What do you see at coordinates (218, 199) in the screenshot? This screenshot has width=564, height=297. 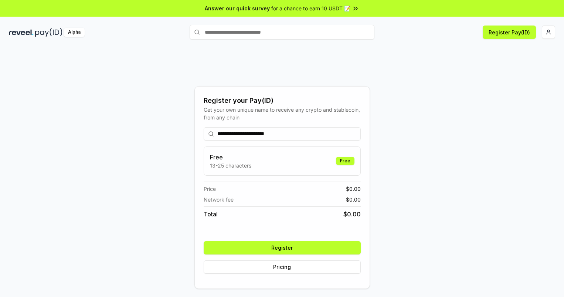 I see `span: Network fee` at bounding box center [218, 199].